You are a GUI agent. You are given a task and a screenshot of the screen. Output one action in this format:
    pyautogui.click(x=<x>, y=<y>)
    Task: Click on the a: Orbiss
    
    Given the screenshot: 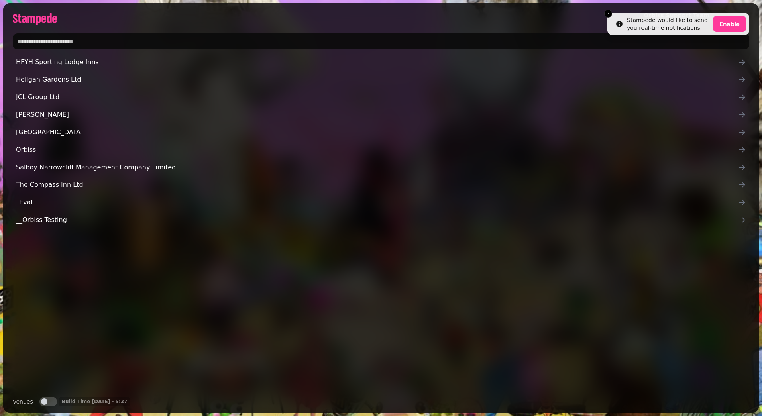 What is the action you would take?
    pyautogui.click(x=381, y=150)
    